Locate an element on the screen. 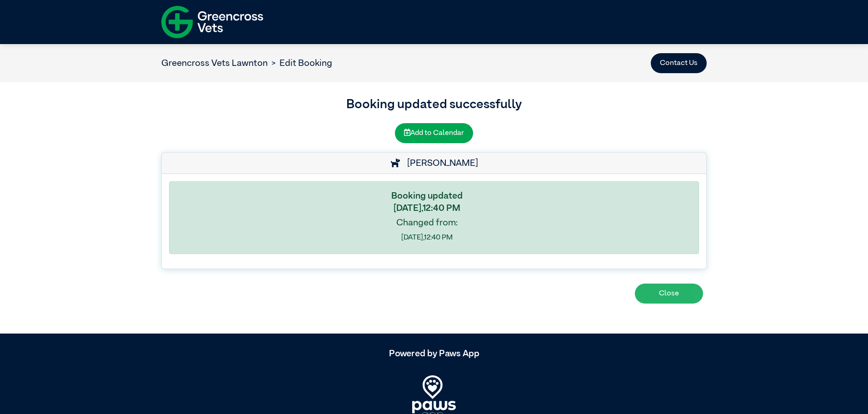  li: Edit Booking is located at coordinates (300, 63).